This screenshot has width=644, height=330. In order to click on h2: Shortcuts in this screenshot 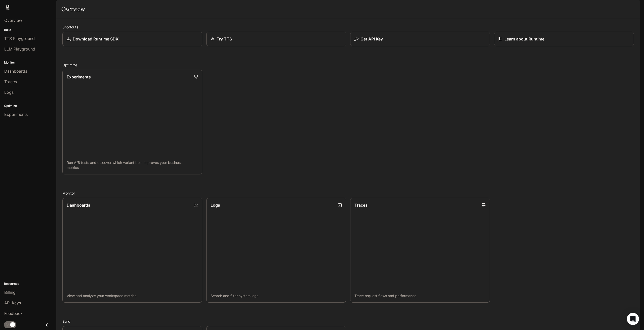, I will do `click(348, 27)`.